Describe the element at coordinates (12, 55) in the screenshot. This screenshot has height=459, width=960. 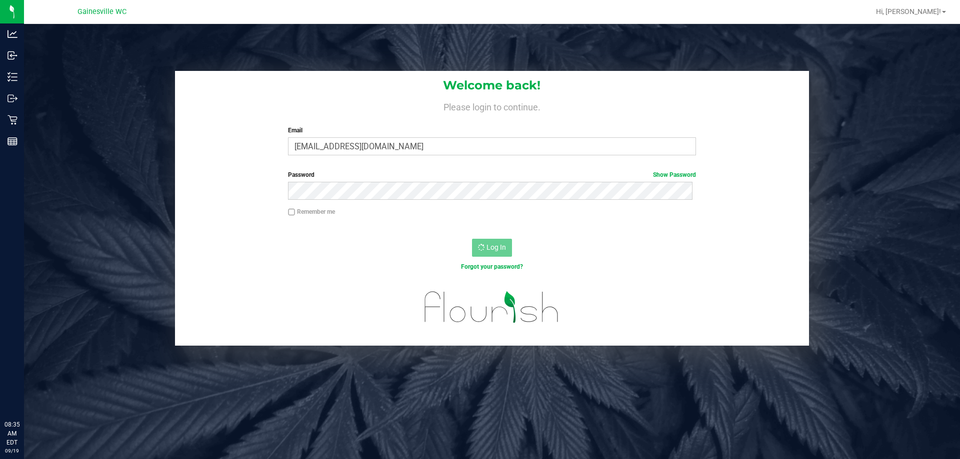
I see `inline-svg: Inbound` at that location.